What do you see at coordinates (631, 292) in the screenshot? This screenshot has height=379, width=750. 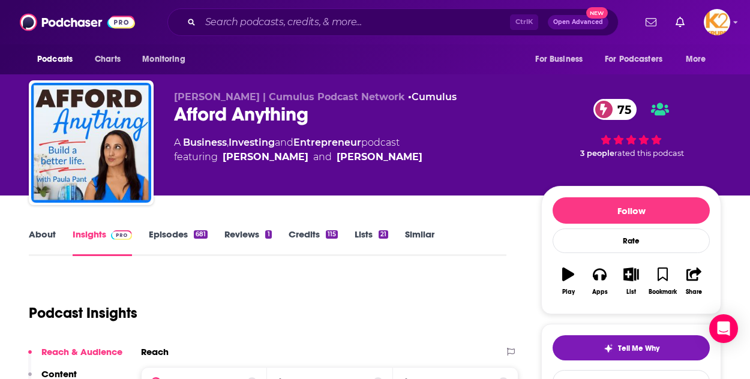 I see `div: List` at bounding box center [631, 292].